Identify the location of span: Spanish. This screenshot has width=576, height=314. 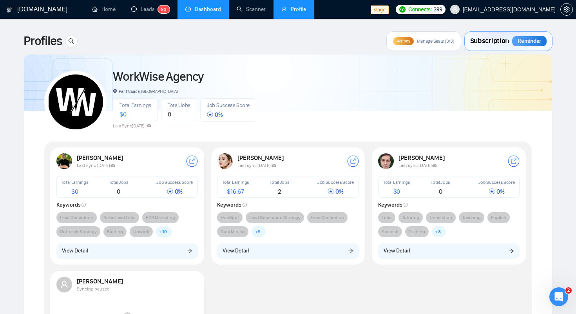
(390, 231).